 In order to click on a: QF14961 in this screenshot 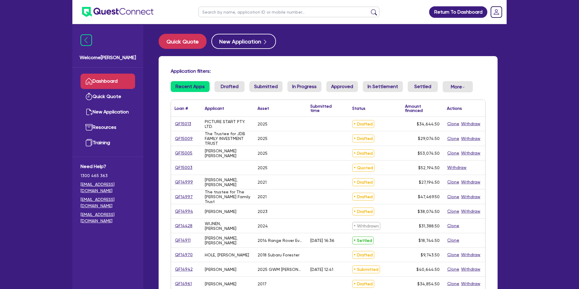, I will do `click(183, 283)`.